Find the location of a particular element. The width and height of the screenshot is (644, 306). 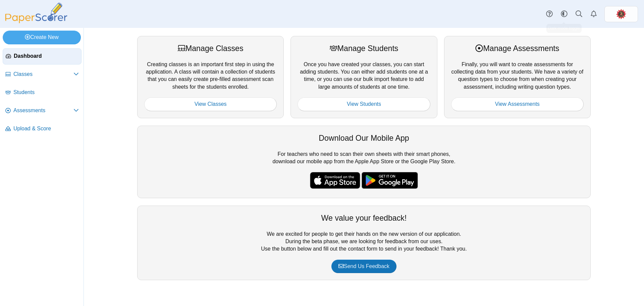

a: ps.BdVRPPpVVw2VGlwN is located at coordinates (621, 14).